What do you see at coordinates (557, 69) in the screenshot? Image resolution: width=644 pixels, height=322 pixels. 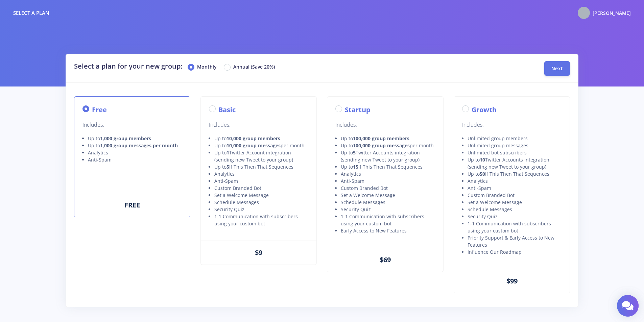 I see `button: Next` at bounding box center [557, 69].